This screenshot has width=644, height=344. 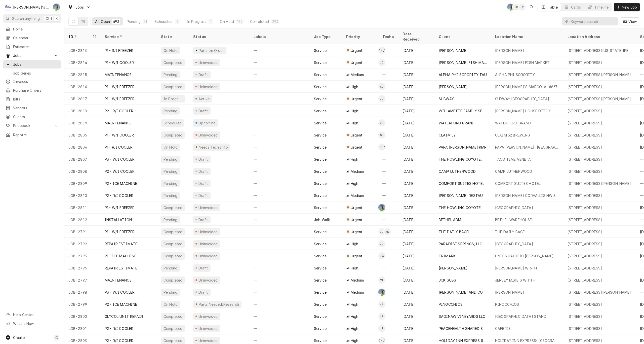 What do you see at coordinates (627, 7) in the screenshot?
I see `button: New Job` at bounding box center [627, 7].